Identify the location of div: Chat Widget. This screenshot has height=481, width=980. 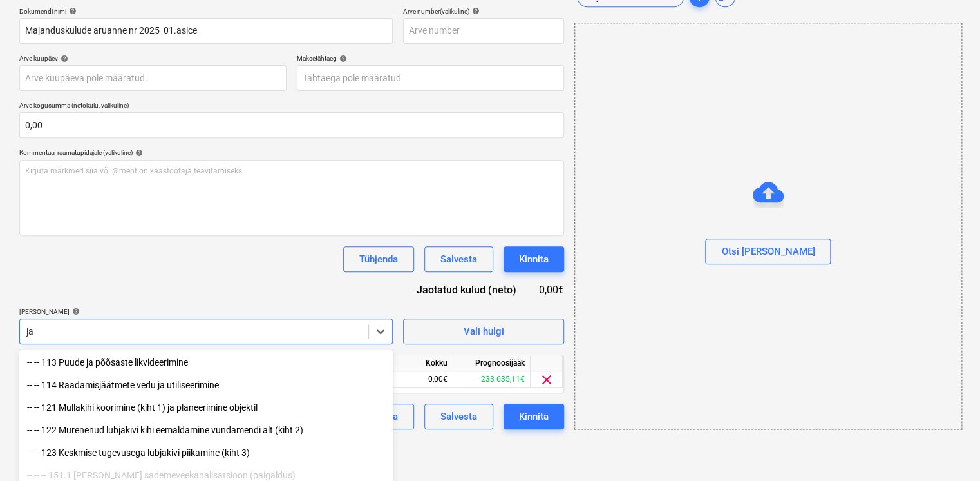
(948, 450).